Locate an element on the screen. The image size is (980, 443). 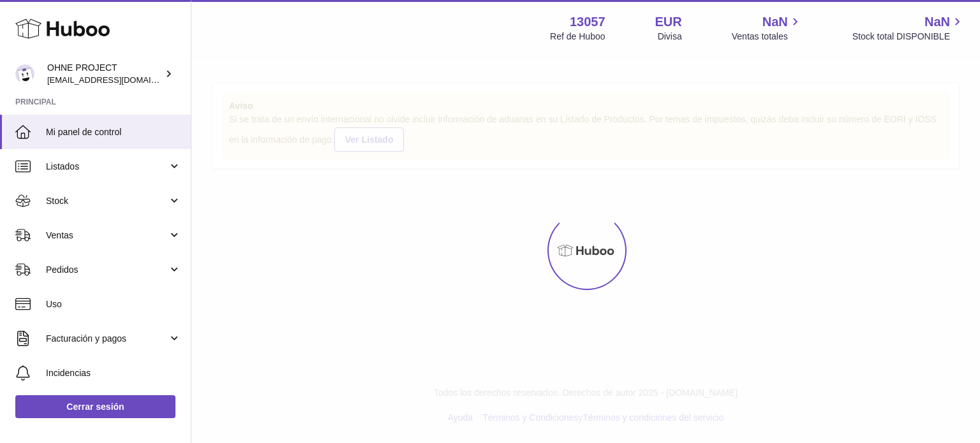
span: Uso is located at coordinates (114, 304).